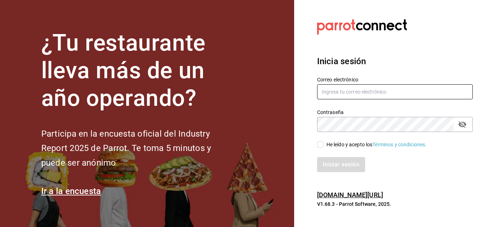 Image resolution: width=490 pixels, height=227 pixels. What do you see at coordinates (462, 124) in the screenshot?
I see `button: passwordField` at bounding box center [462, 124].